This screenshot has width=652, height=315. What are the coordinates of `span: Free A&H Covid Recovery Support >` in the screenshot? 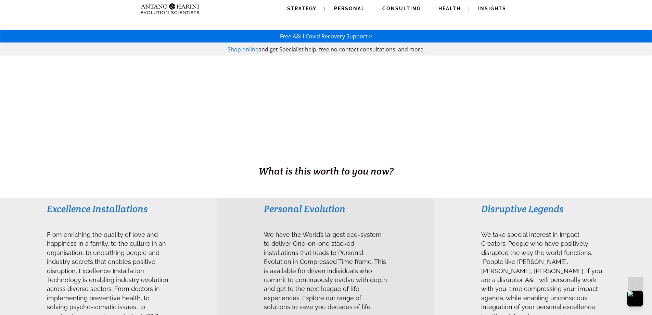 It's located at (326, 36).